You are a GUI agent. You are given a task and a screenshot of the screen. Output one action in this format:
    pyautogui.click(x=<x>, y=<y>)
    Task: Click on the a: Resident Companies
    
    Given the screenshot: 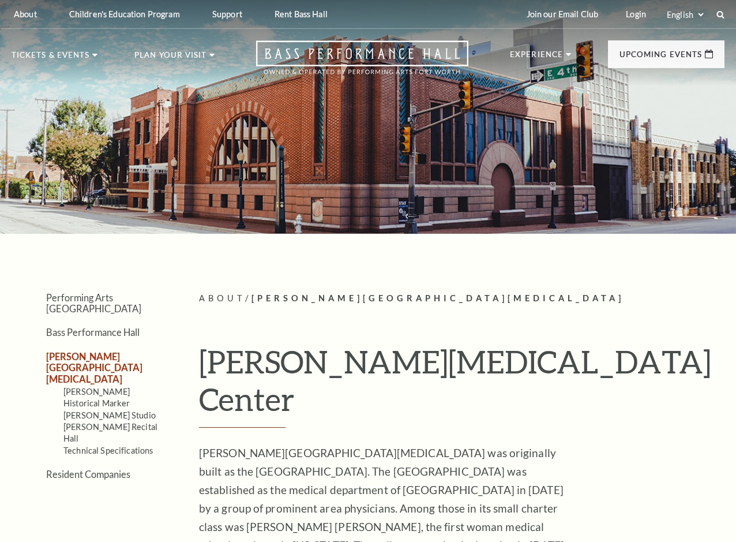 What is the action you would take?
    pyautogui.click(x=88, y=474)
    